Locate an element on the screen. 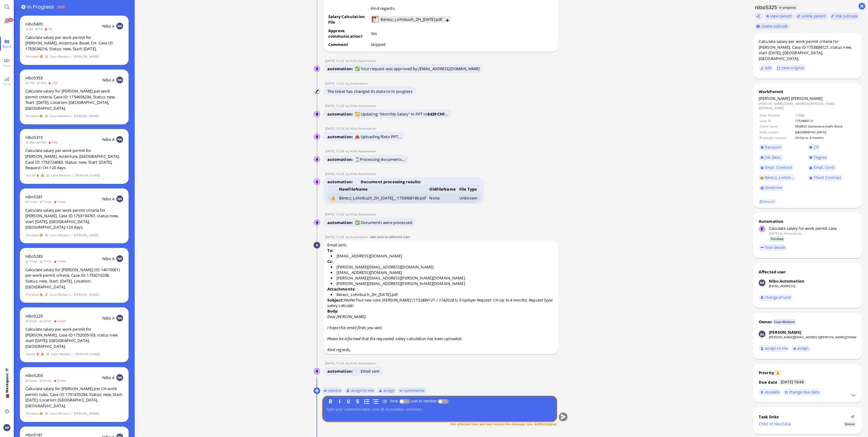 This screenshot has height=437, width=868. span: 8d is located at coordinates (30, 29).